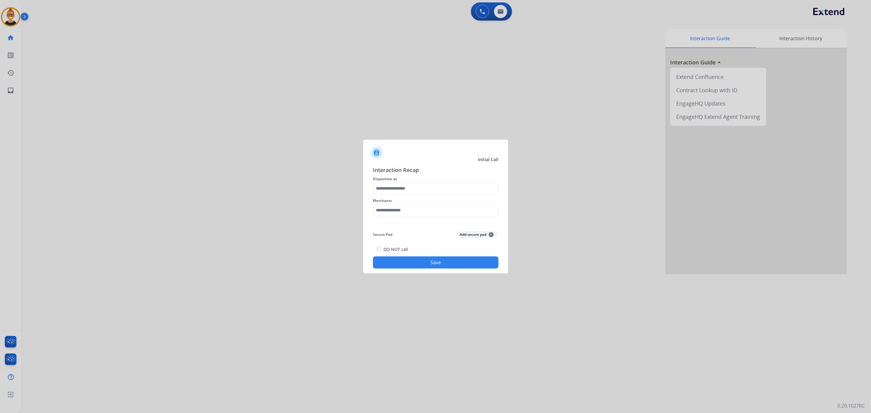 The height and width of the screenshot is (413, 871). I want to click on span: Disposition as, so click(436, 179).